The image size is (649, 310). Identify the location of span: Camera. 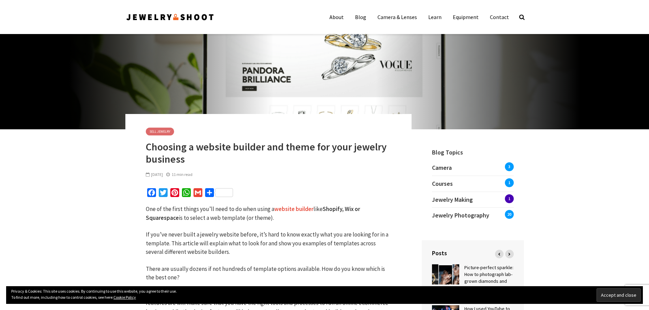
(442, 168).